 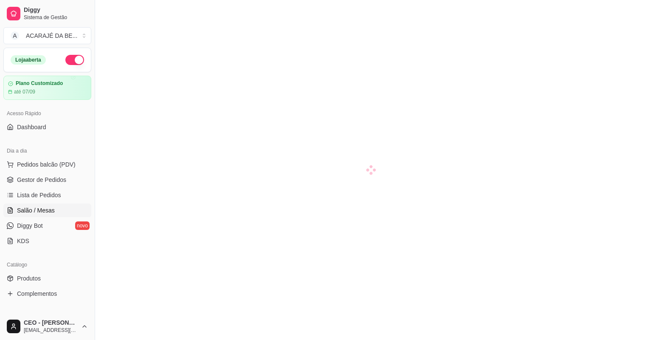 What do you see at coordinates (47, 195) in the screenshot?
I see `a: Lista de Pedidos` at bounding box center [47, 195].